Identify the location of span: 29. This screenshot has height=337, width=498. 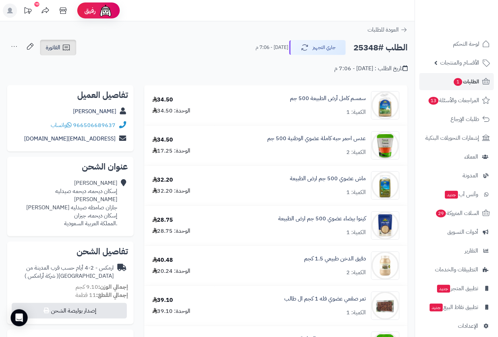
(441, 213).